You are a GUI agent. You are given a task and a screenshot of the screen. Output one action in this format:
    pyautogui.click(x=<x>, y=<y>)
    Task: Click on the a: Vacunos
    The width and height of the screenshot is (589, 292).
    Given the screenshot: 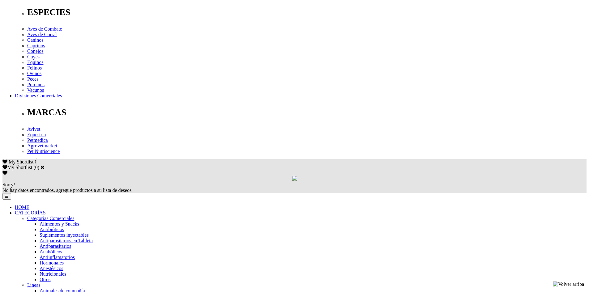 What is the action you would take?
    pyautogui.click(x=36, y=90)
    